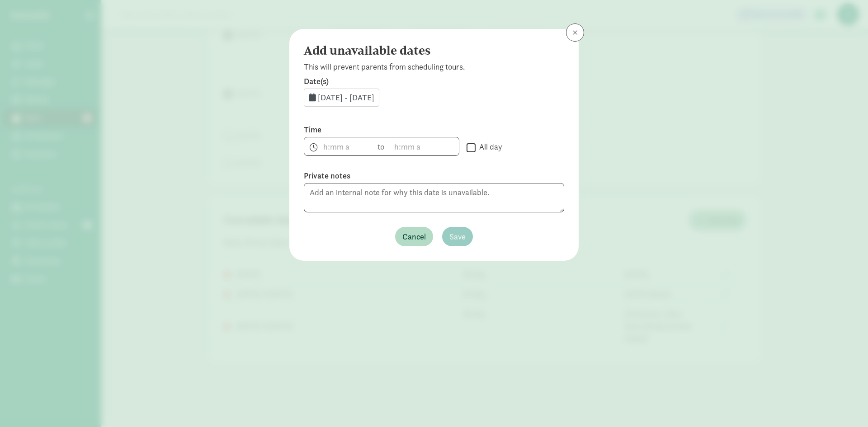  What do you see at coordinates (431, 51) in the screenshot?
I see `h4: Add unavailable dates` at bounding box center [431, 51].